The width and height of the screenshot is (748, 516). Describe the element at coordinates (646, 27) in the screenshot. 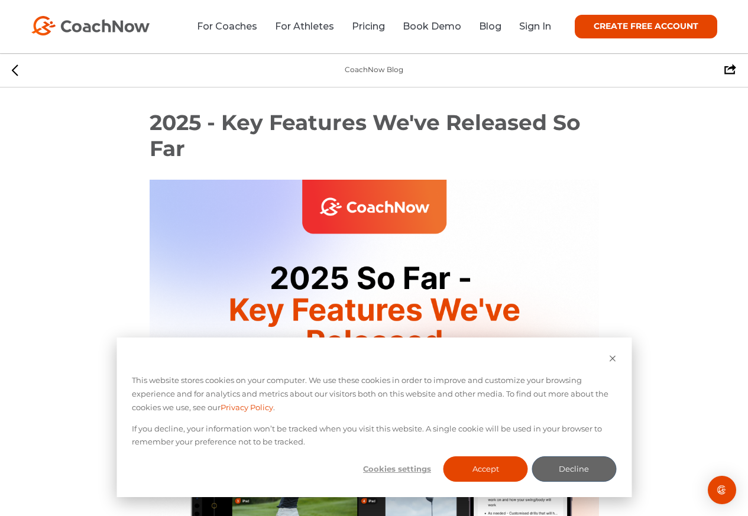

I see `a: CREATE FREE ACCOUNT` at that location.